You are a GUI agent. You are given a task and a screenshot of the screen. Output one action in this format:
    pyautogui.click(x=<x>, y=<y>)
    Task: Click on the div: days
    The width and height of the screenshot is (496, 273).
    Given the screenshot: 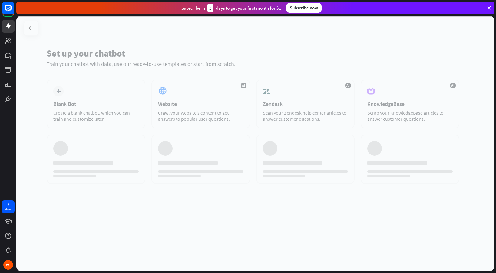 What is the action you would take?
    pyautogui.click(x=8, y=210)
    